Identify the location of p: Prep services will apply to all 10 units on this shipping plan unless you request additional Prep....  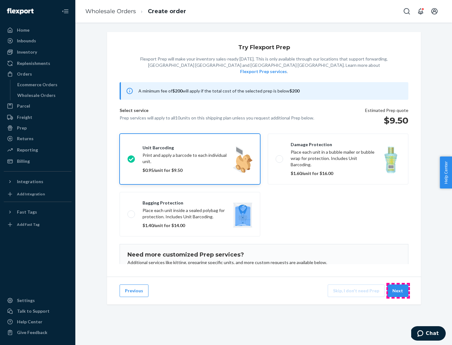
(217, 118).